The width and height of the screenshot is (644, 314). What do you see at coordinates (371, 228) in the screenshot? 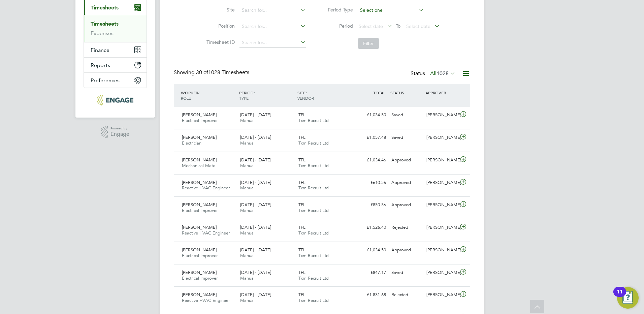
I see `div: £1,526.40` at bounding box center [371, 228].